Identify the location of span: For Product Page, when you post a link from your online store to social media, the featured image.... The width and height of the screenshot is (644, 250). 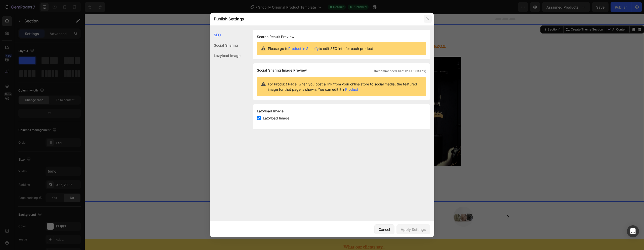
(345, 87).